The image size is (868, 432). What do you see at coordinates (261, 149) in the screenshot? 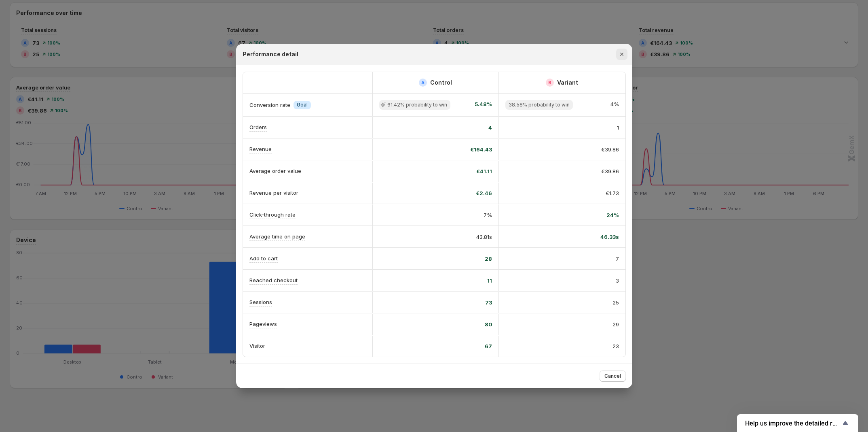
I see `p: Revenue` at bounding box center [261, 149].